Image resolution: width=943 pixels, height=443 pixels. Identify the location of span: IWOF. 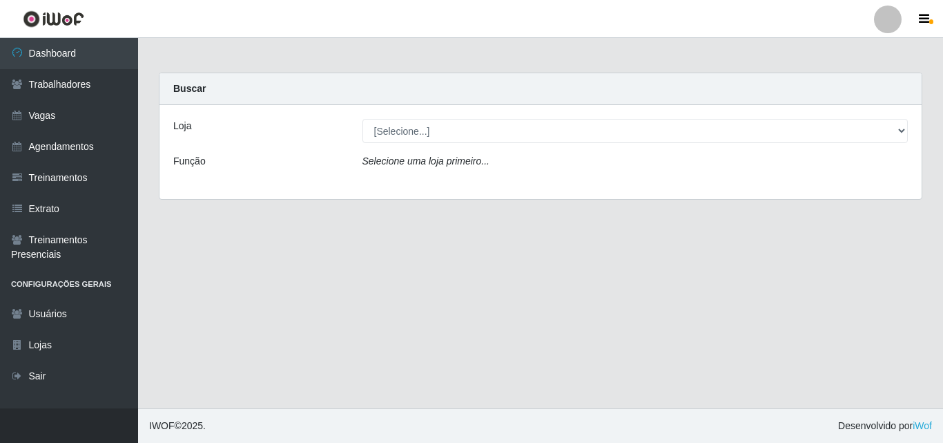
(162, 425).